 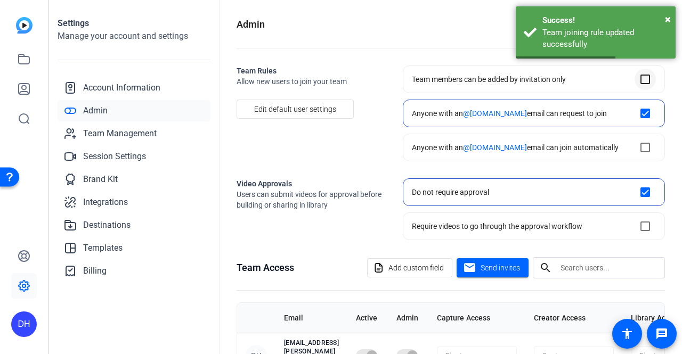 I want to click on a: Session Settings, so click(x=134, y=157).